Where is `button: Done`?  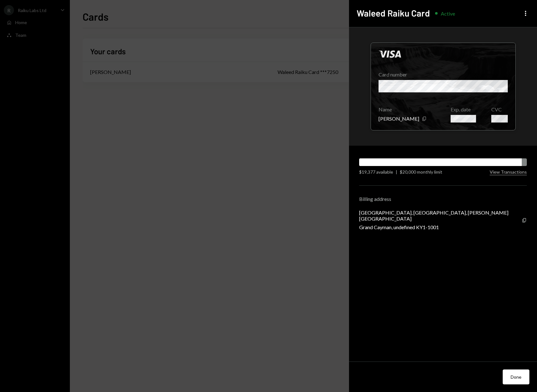
button: Done is located at coordinates (516, 377).